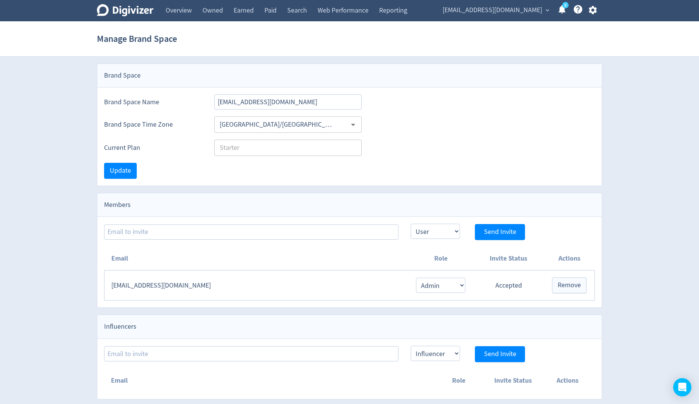 The image size is (699, 404). What do you see at coordinates (353, 124) in the screenshot?
I see `button: Open` at bounding box center [353, 124].